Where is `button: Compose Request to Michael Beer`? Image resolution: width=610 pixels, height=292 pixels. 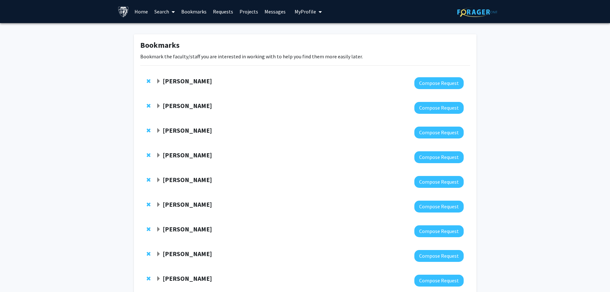 button: Compose Request to Michael Beer is located at coordinates (439, 132).